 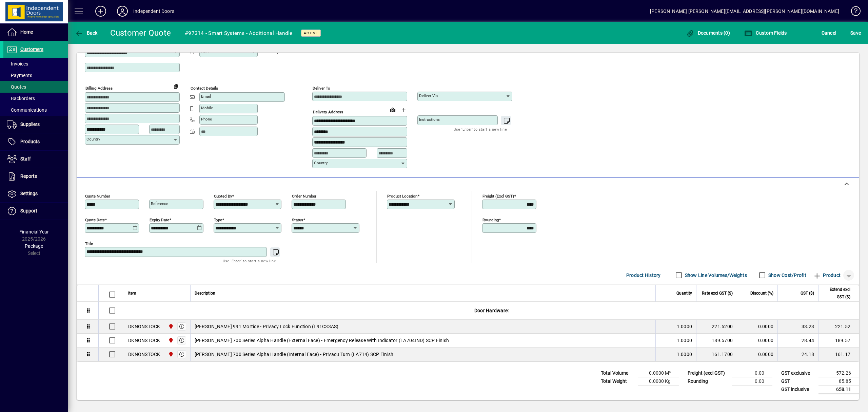 I want to click on div: Independent Doors, so click(x=154, y=11).